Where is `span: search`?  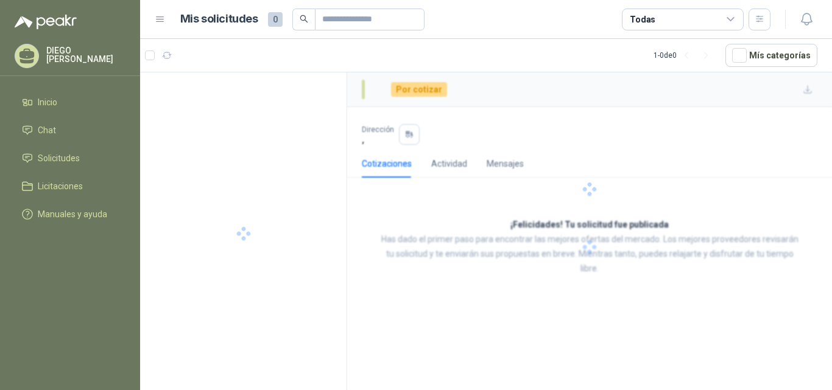 span: search is located at coordinates (304, 19).